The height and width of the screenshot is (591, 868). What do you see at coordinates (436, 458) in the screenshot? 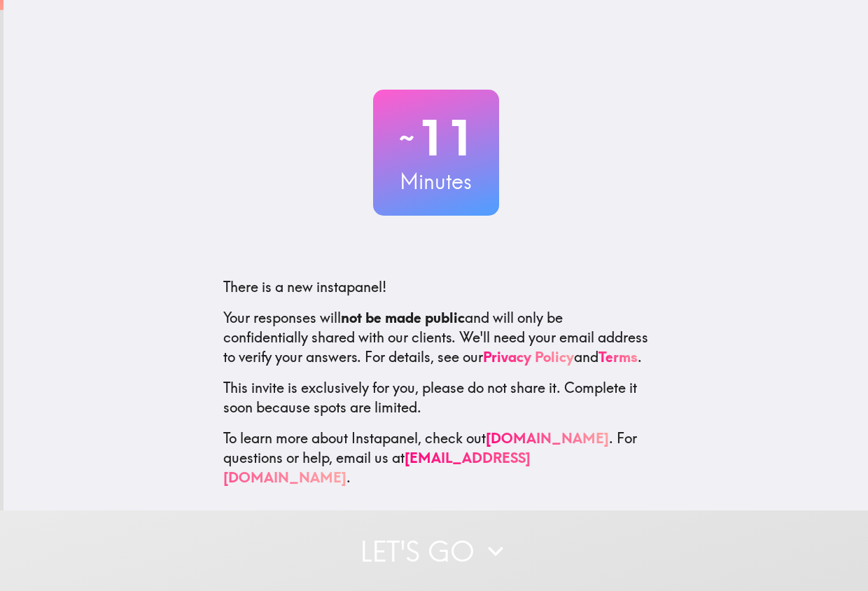
I see `p: To learn more about Instapanel, check out . For questions or help, email us at .` at bounding box center [436, 458].